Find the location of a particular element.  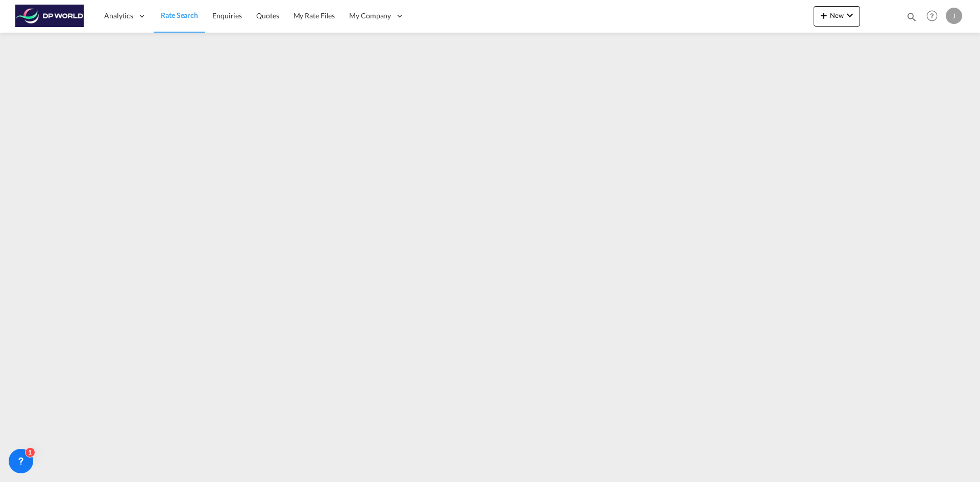

md-icon: icon-magnify is located at coordinates (911, 17).